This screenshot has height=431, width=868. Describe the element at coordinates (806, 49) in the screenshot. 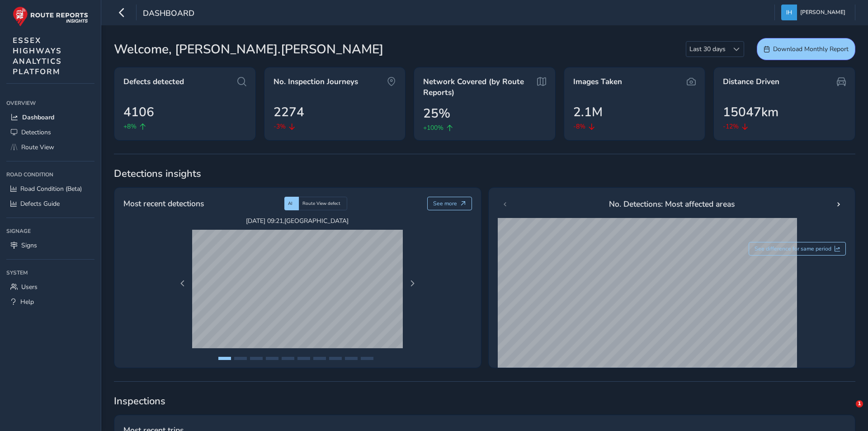

I see `button: Download Monthly Report` at that location.